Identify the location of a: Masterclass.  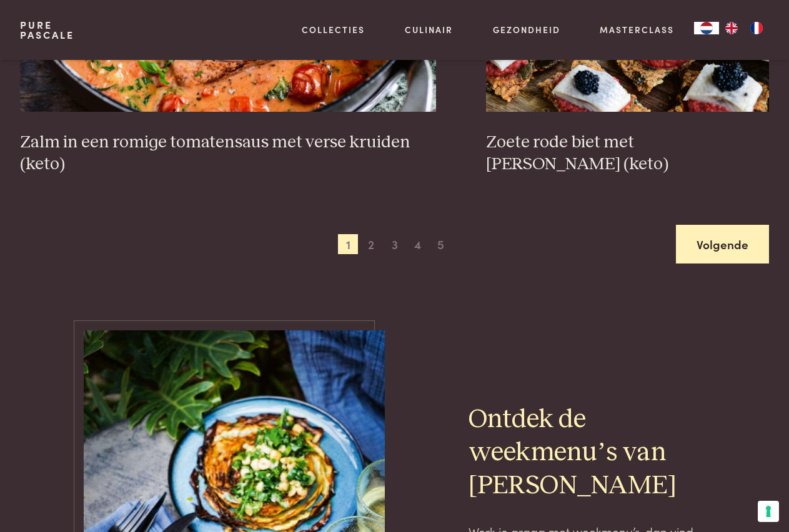
(636, 29).